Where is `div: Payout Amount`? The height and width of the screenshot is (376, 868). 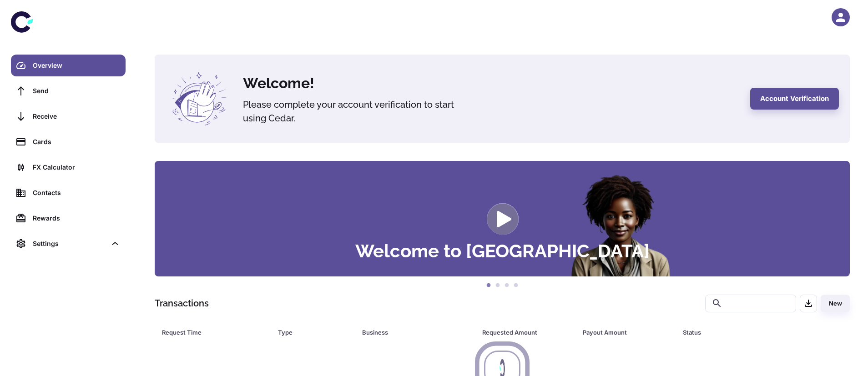
div: Payout Amount is located at coordinates (622, 333).